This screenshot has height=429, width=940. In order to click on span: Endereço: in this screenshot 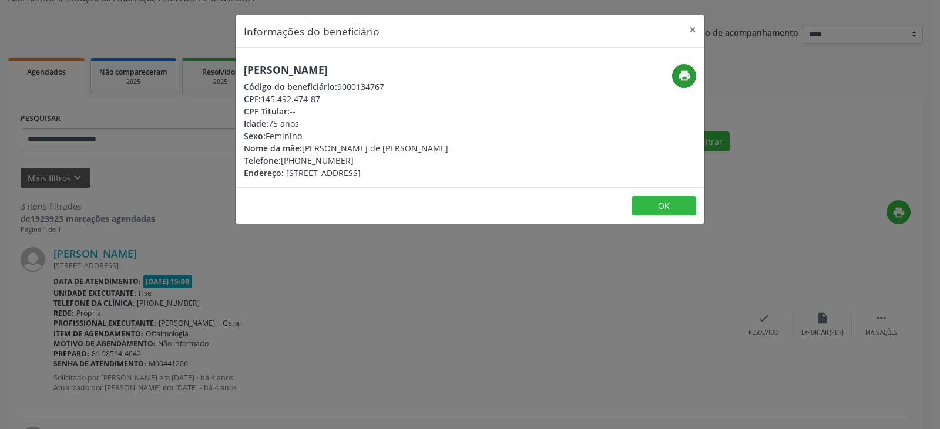, I will do `click(264, 173)`.